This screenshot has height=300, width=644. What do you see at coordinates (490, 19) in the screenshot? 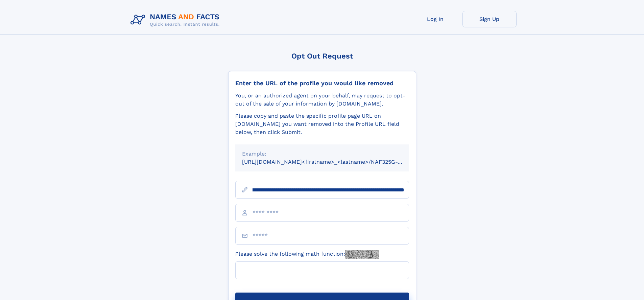
I see `a: Sign Up` at bounding box center [490, 19].